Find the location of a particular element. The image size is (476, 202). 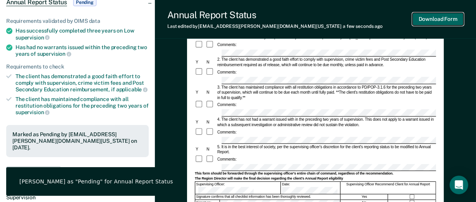

div: Annual Report Status is located at coordinates (275, 15).